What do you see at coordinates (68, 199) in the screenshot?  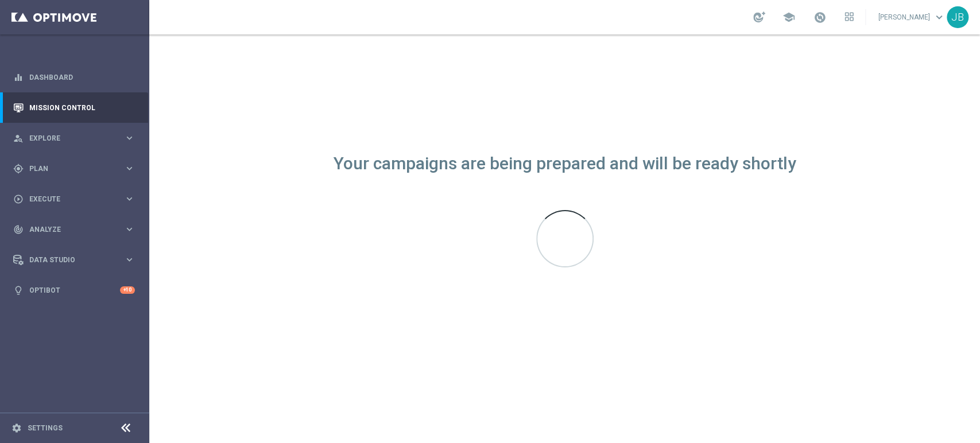 I see `div: Execute` at bounding box center [68, 199].